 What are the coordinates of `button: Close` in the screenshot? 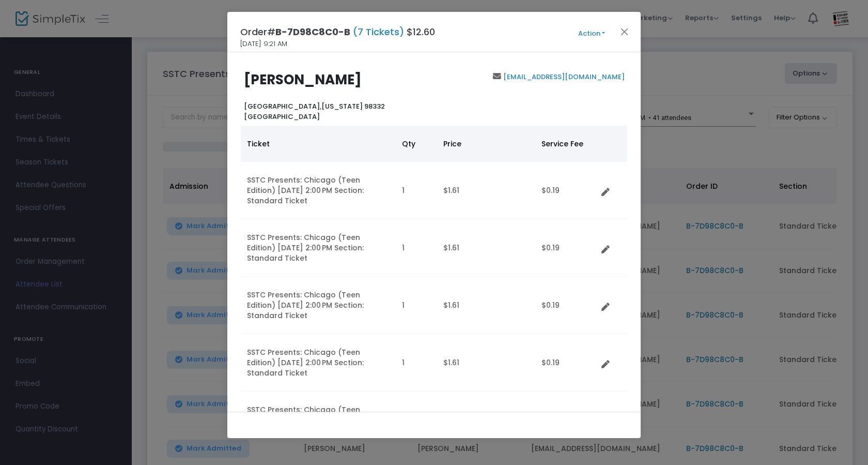 It's located at (625, 32).